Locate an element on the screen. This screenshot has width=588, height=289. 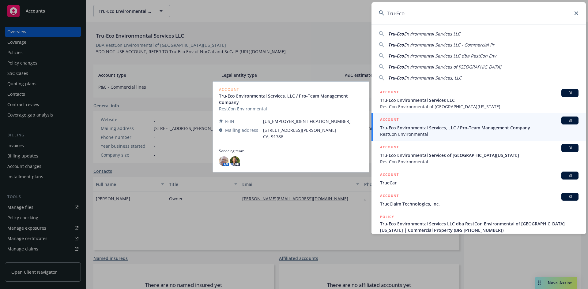
span: Tru-Eco Environmental Services, LLC / Pro-Team Management Company is located at coordinates (479, 128).